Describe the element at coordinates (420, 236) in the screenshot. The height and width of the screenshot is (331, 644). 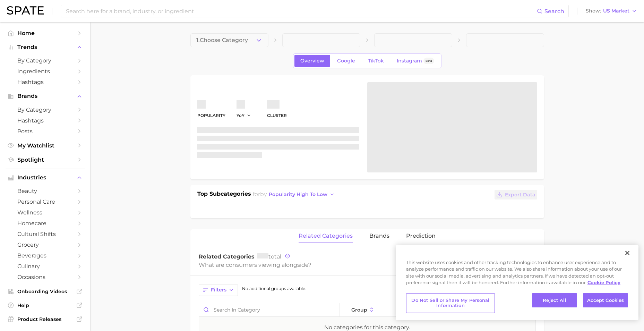
I see `span: Prediction` at that location.